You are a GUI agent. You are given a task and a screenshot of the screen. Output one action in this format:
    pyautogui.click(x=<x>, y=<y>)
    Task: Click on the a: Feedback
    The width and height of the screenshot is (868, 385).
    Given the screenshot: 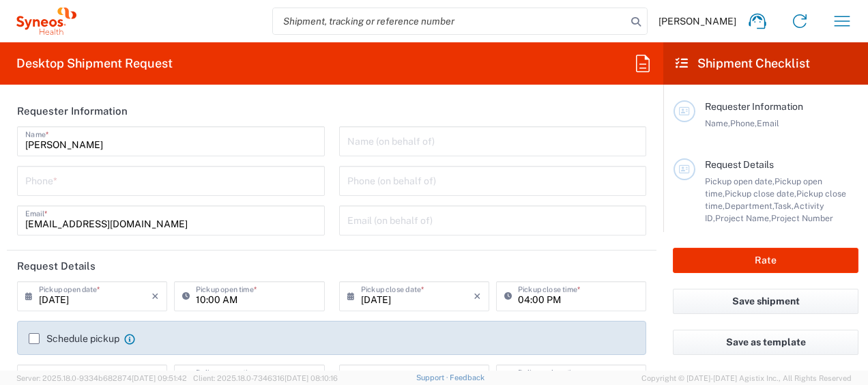 What is the action you would take?
    pyautogui.click(x=467, y=377)
    